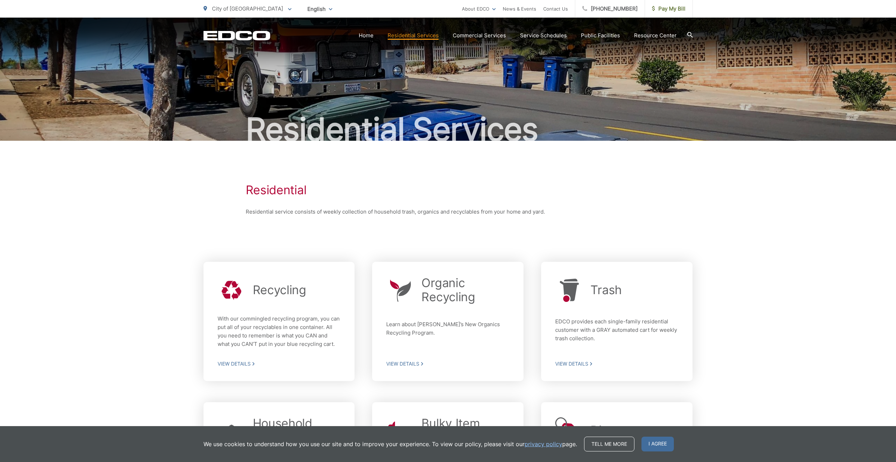 This screenshot has height=462, width=896. What do you see at coordinates (600, 36) in the screenshot?
I see `a: Public Facilities` at bounding box center [600, 36].